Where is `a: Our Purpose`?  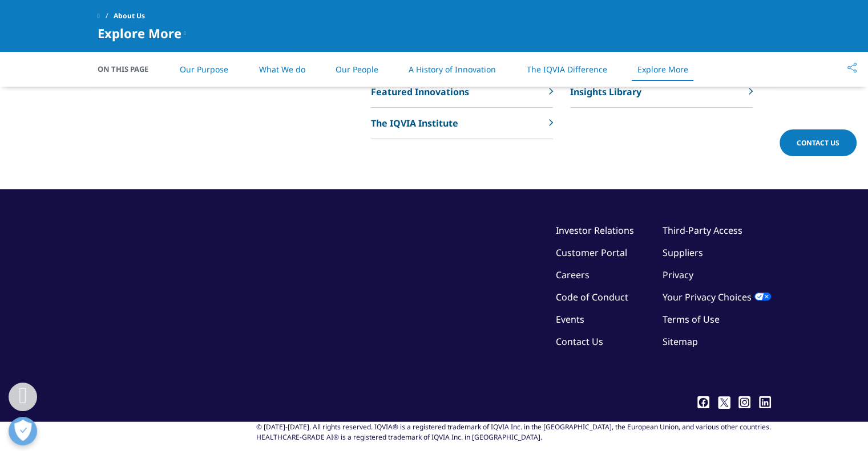 a: Our Purpose is located at coordinates (204, 69).